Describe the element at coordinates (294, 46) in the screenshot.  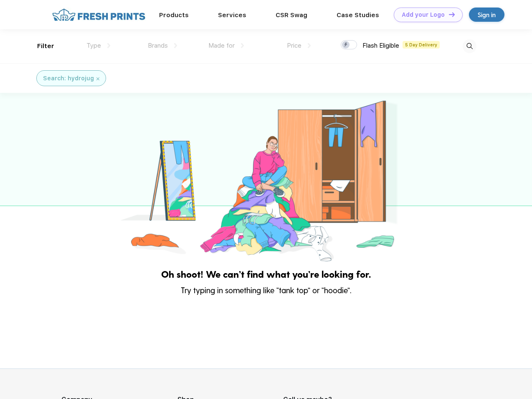
I see `span: Price` at that location.